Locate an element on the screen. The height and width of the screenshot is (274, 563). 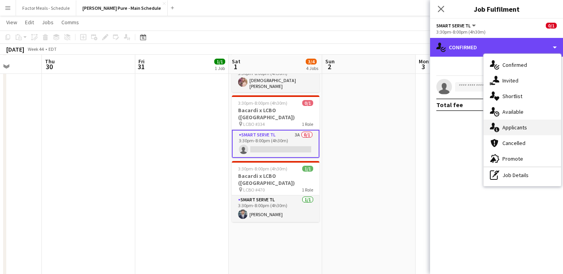
span: Edit is located at coordinates (29, 22).